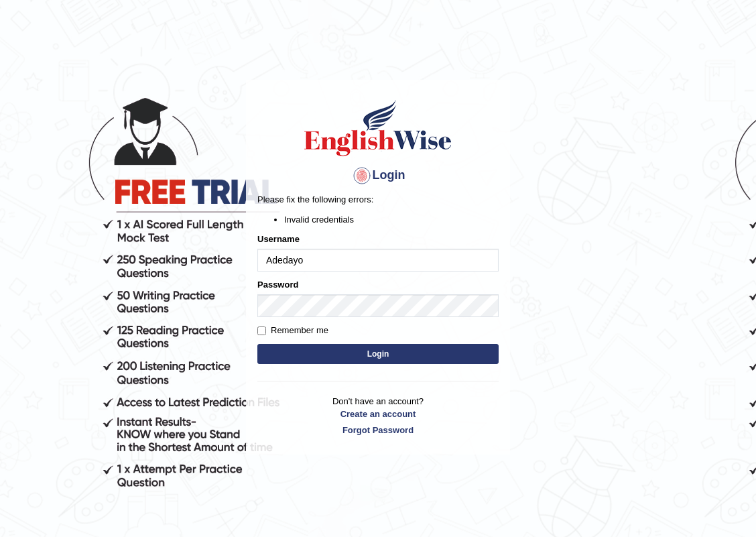  What do you see at coordinates (391, 219) in the screenshot?
I see `li: Invalid credentials` at bounding box center [391, 219].